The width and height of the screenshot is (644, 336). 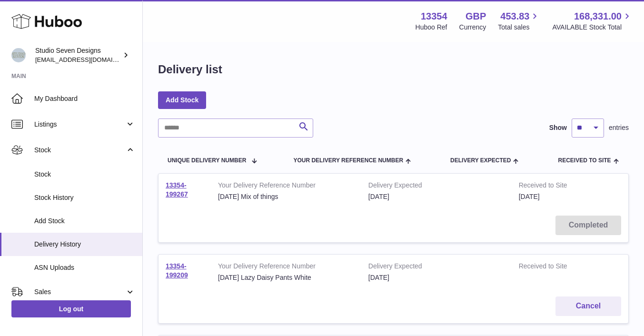 I want to click on span: Stock History, so click(x=85, y=197).